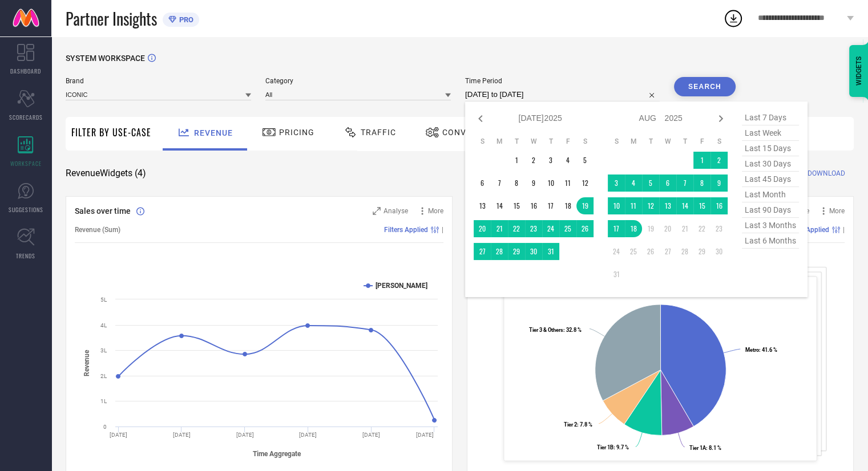 The image size is (868, 471). I want to click on td: Fri Aug 29 2025, so click(701, 251).